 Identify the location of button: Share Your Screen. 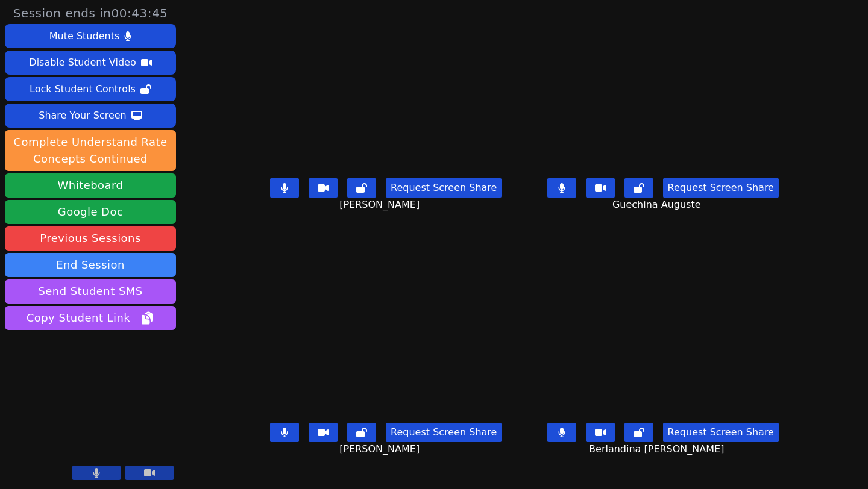
(91, 116).